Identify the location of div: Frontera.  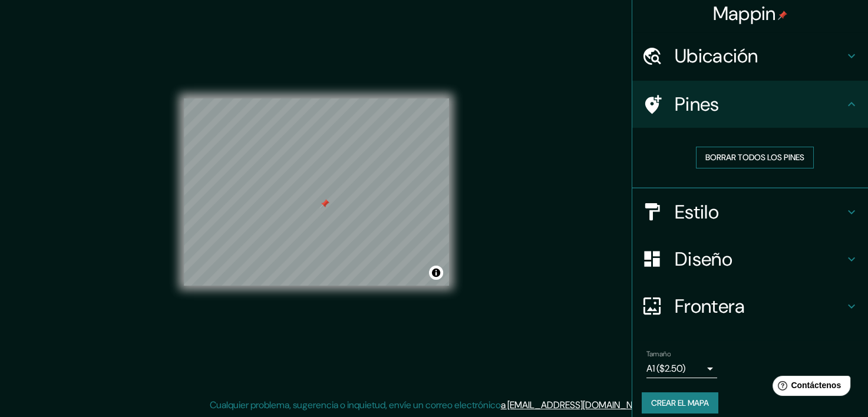
(750, 307).